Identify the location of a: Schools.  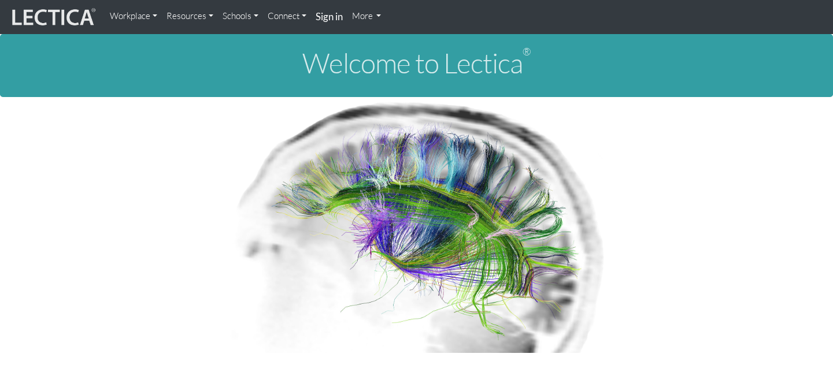
(240, 16).